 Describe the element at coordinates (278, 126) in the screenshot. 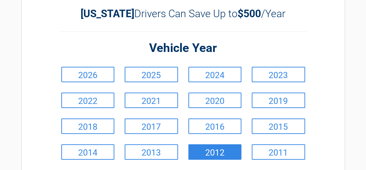

I see `a: 2015` at that location.